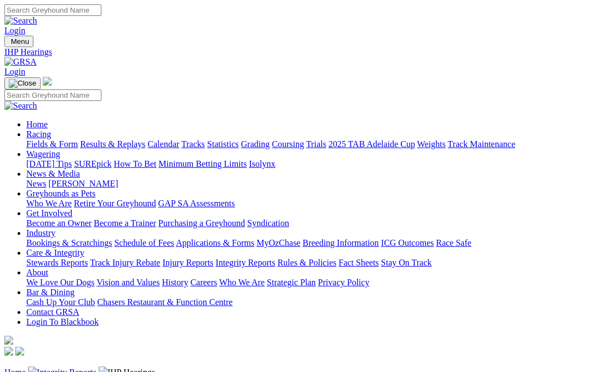  What do you see at coordinates (481, 144) in the screenshot?
I see `a: Track Maintenance` at bounding box center [481, 144].